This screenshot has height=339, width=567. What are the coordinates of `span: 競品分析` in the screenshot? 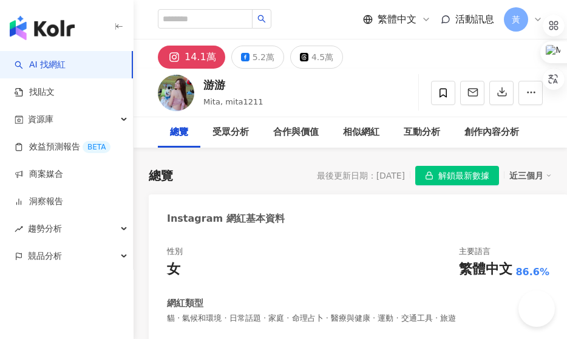 It's located at (45, 256).